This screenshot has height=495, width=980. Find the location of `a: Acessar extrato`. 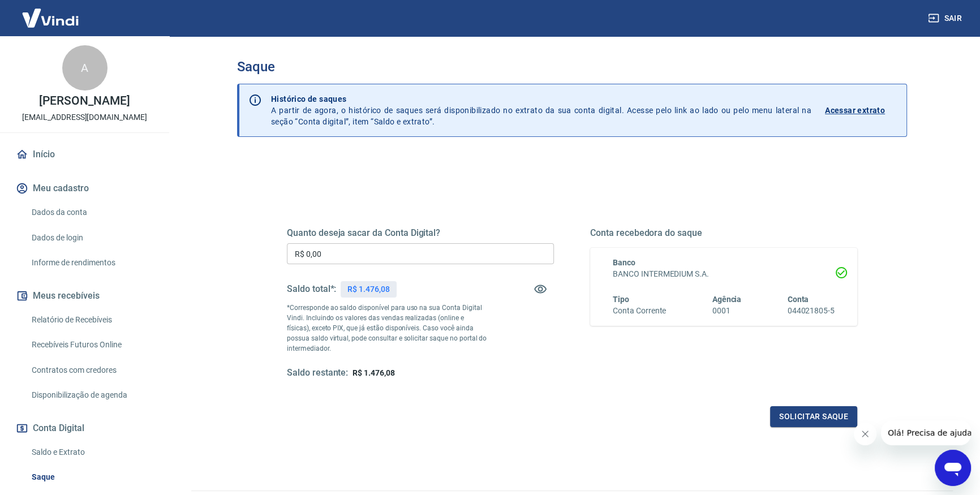

a: Acessar extrato is located at coordinates (861, 110).